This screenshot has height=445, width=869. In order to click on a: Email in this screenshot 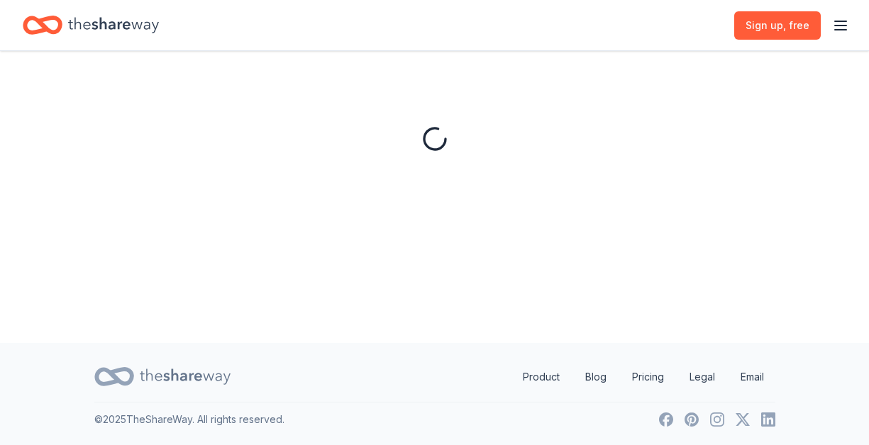, I will do `click(752, 377)`.